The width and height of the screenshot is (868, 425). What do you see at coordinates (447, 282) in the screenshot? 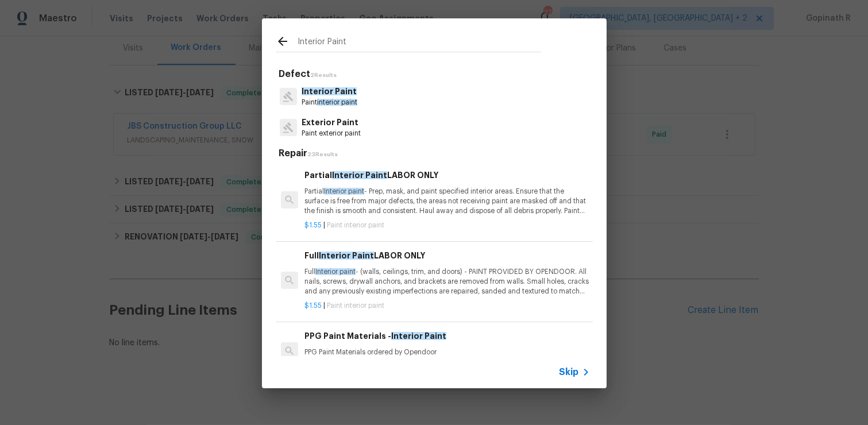
I see `p: Full - (walls, ceilings, trim, and doors) - PAINT PROVIDED BY OPENDOOR. All nails, screws, drywal...` at bounding box center [447, 282].